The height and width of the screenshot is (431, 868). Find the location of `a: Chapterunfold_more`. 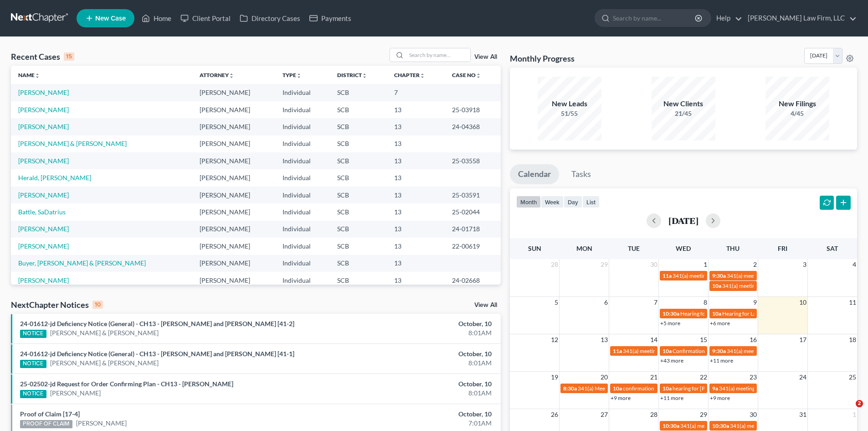

a: Chapterunfold_more is located at coordinates (410, 75).